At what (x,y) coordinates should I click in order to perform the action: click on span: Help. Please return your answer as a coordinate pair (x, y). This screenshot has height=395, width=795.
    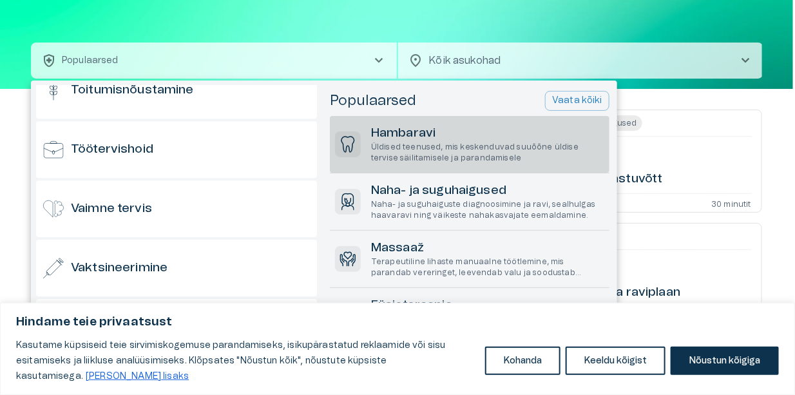
    Looking at the image, I should click on (75, 15).